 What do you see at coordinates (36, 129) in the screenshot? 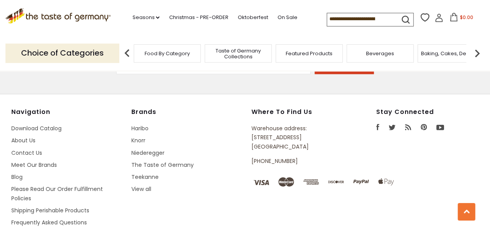
I see `a: Download Catalog` at bounding box center [36, 129].